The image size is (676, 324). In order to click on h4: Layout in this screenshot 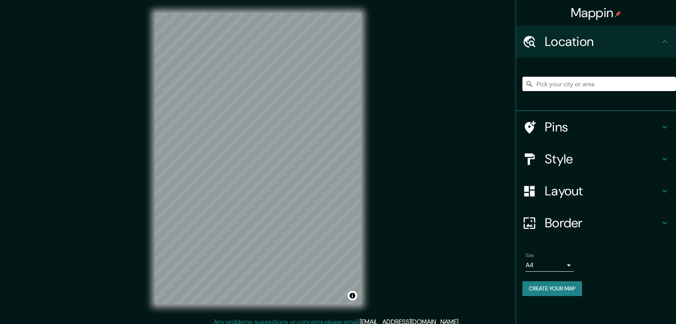, I will do `click(602, 191)`.